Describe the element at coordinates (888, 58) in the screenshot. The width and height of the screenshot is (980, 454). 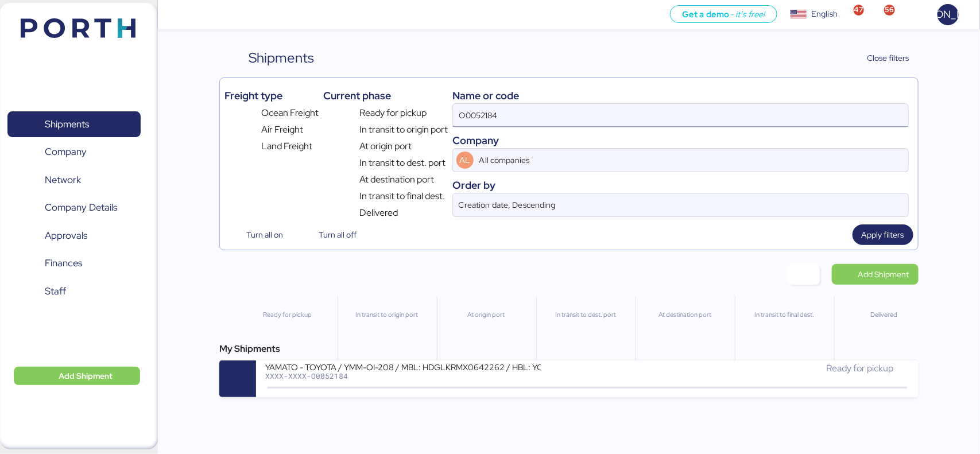
I see `span: Close filters` at that location.